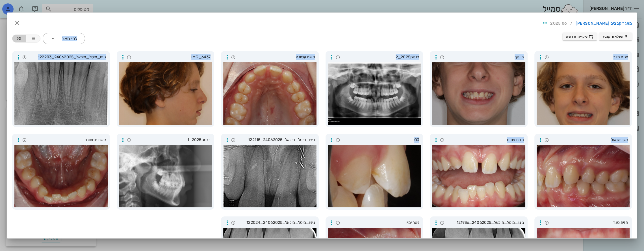 The height and width of the screenshot is (251, 644). I want to click on span: תיקייה חדשה, so click(580, 36).